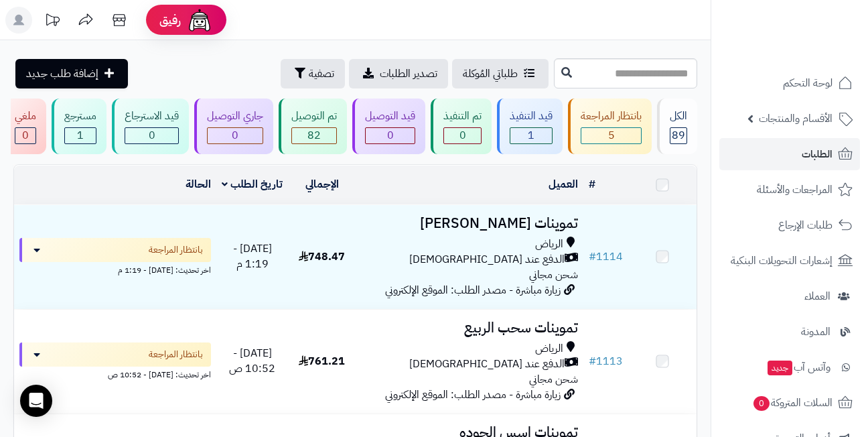 The height and width of the screenshot is (437, 868). Describe the element at coordinates (388, 126) in the screenshot. I see `a: قيد التوصيل 0` at that location.